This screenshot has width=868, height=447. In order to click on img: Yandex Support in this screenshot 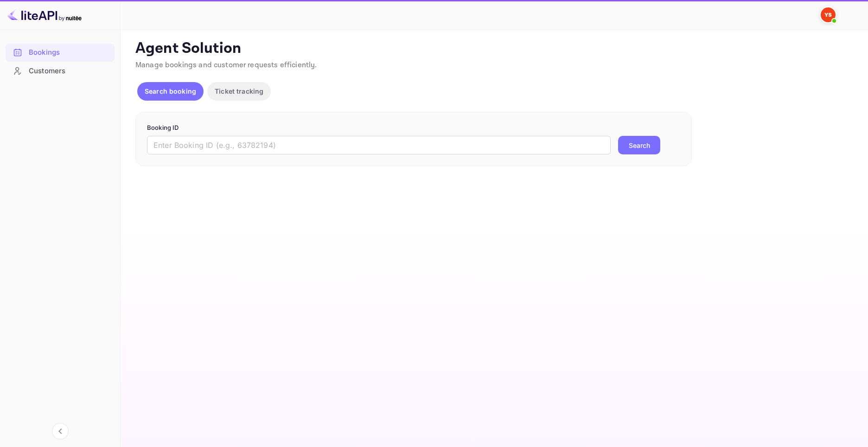, I will do `click(828, 15)`.